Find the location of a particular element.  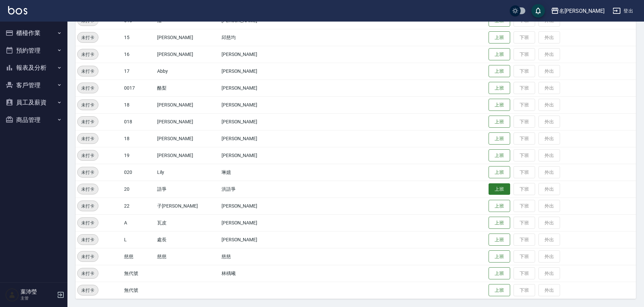

td: 洪語爭 is located at coordinates (257, 189).